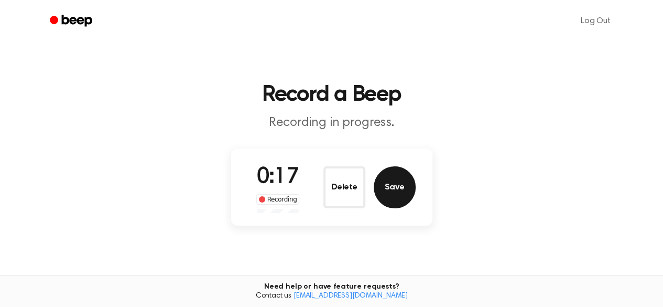 This screenshot has width=663, height=307. Describe the element at coordinates (395, 187) in the screenshot. I see `button: Save Audio Record` at that location.